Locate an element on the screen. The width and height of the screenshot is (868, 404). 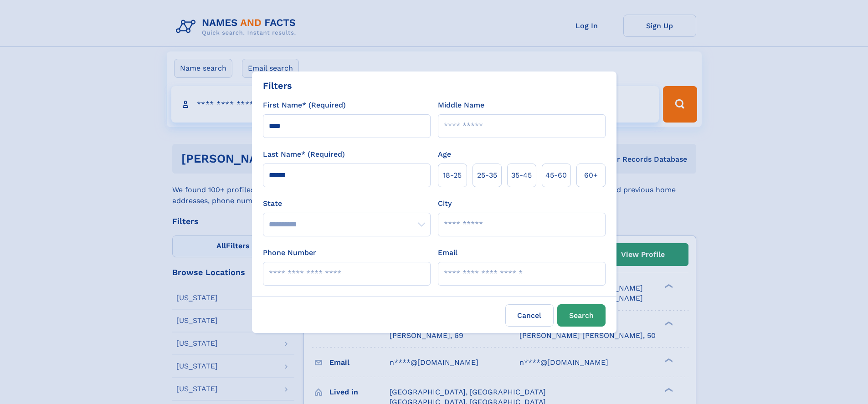
span: 60+ is located at coordinates (591, 175).